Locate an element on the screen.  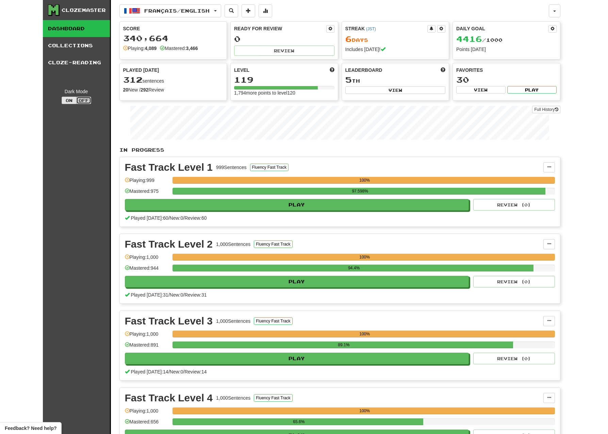
div: 65.6% is located at coordinates (299, 422).